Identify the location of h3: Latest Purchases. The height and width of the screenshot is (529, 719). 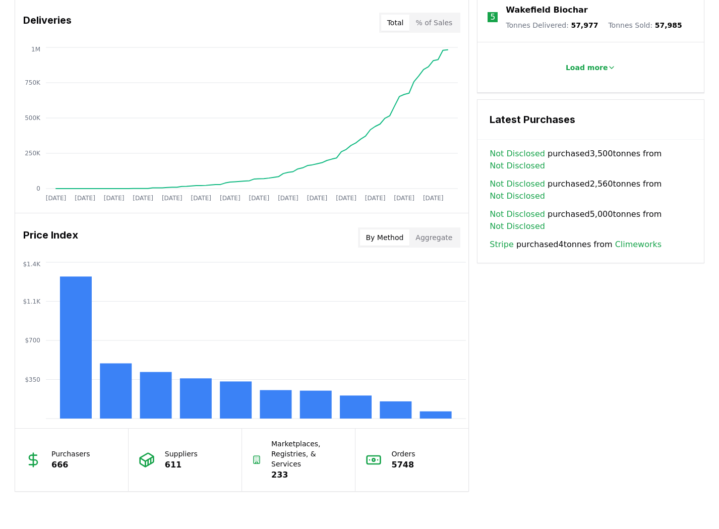
(590, 119).